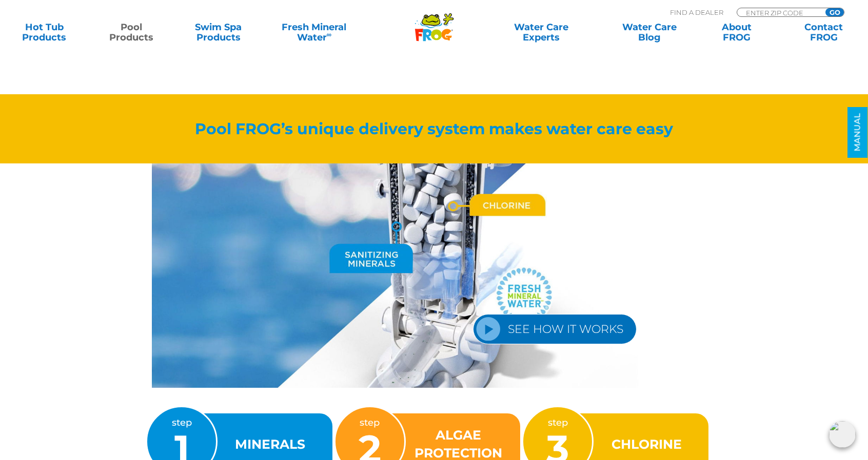 Image resolution: width=868 pixels, height=460 pixels. What do you see at coordinates (697, 12) in the screenshot?
I see `p: Find A Dealer` at bounding box center [697, 12].